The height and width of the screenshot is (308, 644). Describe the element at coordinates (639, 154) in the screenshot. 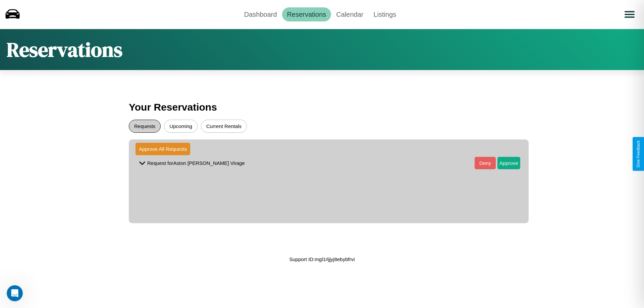

I see `div: Give Feedback` at that location.